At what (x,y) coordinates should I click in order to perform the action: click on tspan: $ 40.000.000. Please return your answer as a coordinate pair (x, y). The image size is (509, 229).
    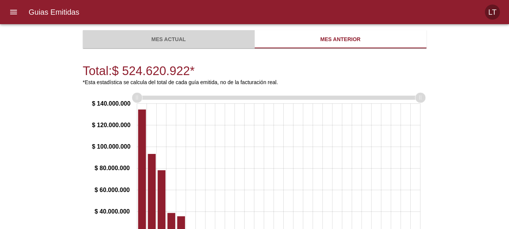
    Looking at the image, I should click on (112, 211).